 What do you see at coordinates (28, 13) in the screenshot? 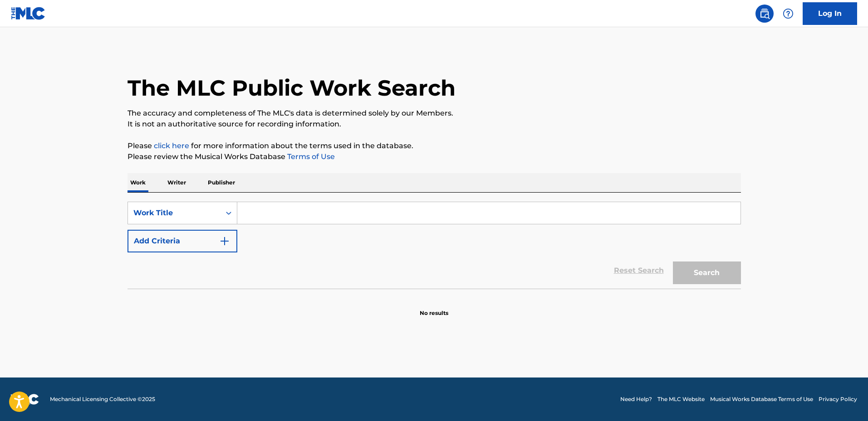
I see `img: MLC Logo` at bounding box center [28, 13].